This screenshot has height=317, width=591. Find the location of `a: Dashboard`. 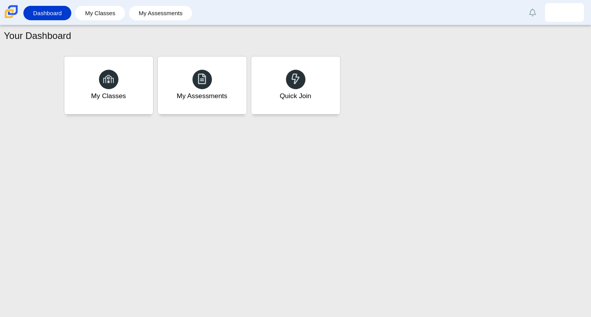

a: Dashboard is located at coordinates (47, 13).